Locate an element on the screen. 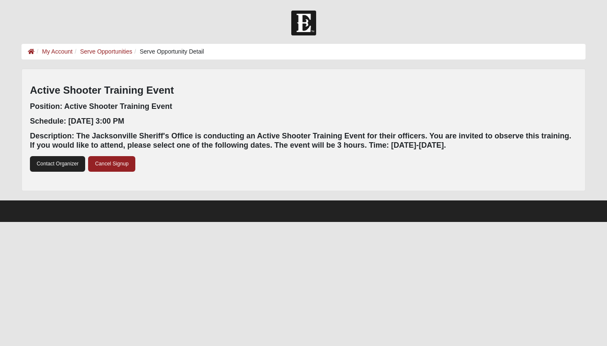 The height and width of the screenshot is (346, 607). h4: Position: Active Shooter Training Event is located at coordinates (304, 107).